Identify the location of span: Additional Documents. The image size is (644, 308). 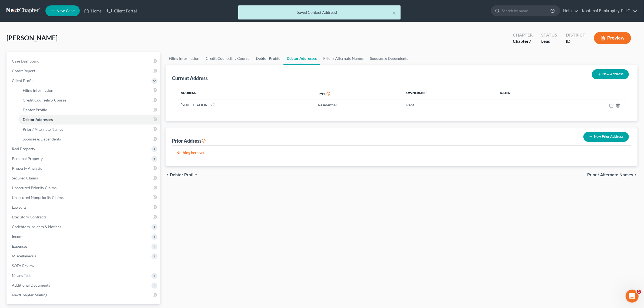
(31, 285).